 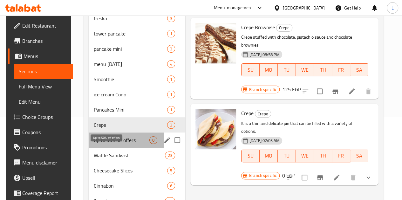 What do you see at coordinates (137, 156) in the screenshot?
I see `div: Waffle Sandwish23` at bounding box center [137, 156].